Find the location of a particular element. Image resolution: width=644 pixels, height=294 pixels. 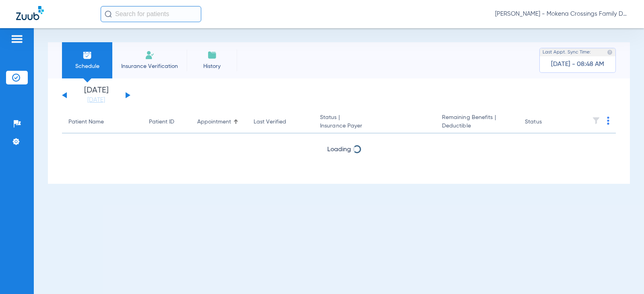

input: Search for patients is located at coordinates (151, 14).